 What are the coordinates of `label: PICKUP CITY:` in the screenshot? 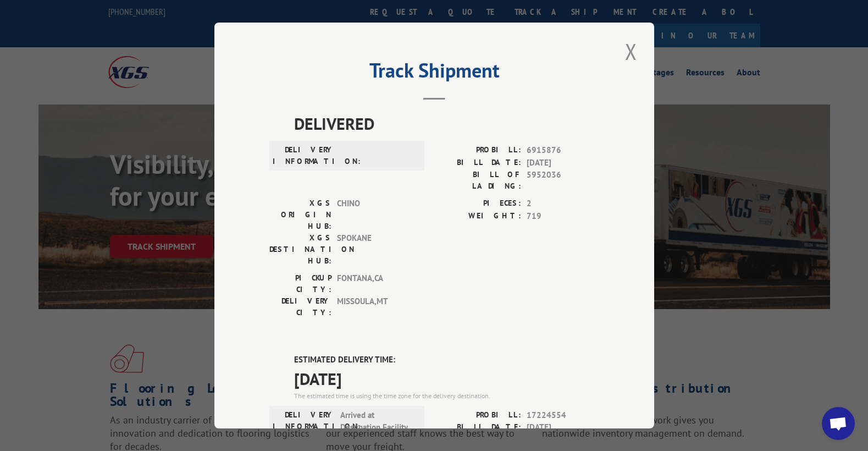 It's located at (300, 284).